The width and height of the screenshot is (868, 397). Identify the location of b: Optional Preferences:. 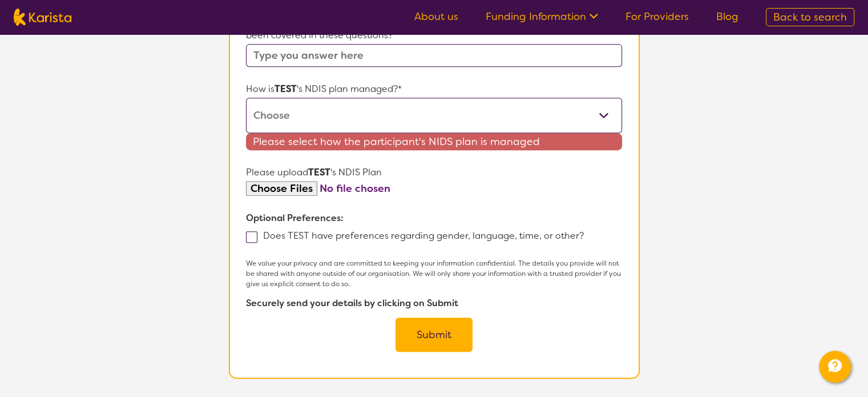
(295, 217).